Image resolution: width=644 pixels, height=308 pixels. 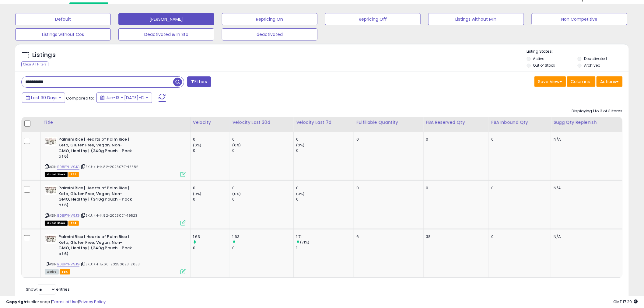 What do you see at coordinates (270, 34) in the screenshot?
I see `button: deactivated` at bounding box center [270, 34].